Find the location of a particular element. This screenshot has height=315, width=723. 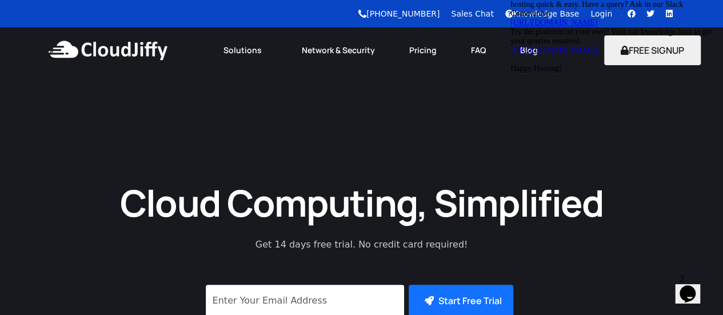

span: Welcome to CloudJiffy!We have a simple UI to make your hosting quick & easy. Have a query? Ask in... is located at coordinates (105, 45).